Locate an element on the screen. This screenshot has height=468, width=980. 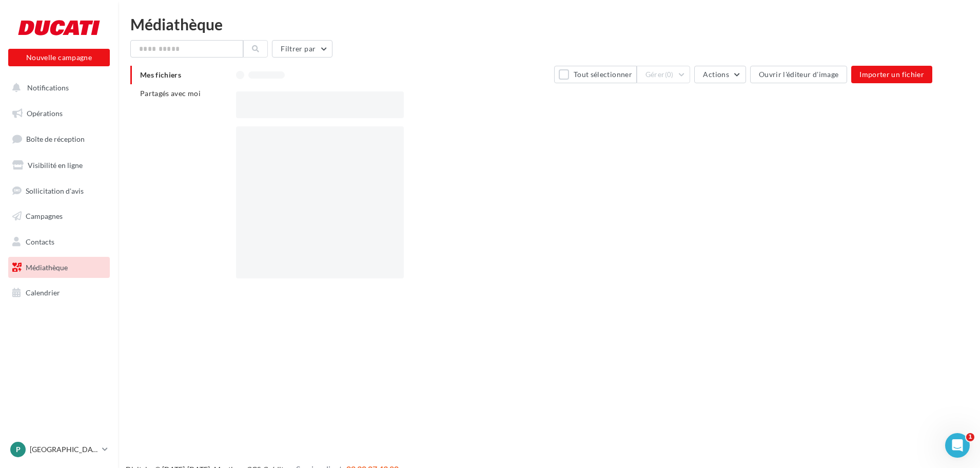
span: Notifications is located at coordinates (48, 87).